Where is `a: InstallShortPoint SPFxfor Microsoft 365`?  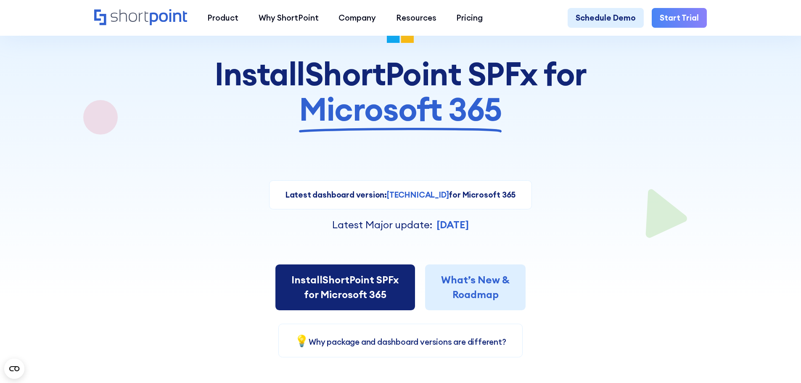
a: InstallShortPoint SPFxfor Microsoft 365 is located at coordinates (345, 288).